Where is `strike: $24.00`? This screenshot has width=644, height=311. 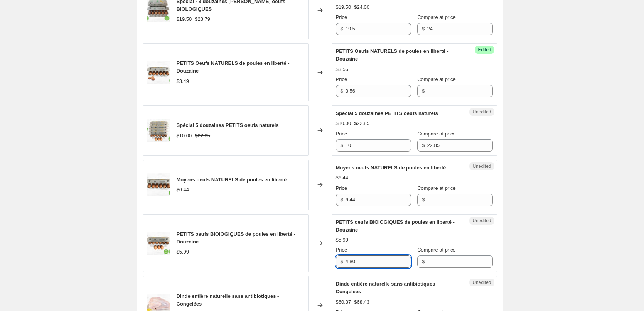 strike: $24.00 is located at coordinates (362, 7).